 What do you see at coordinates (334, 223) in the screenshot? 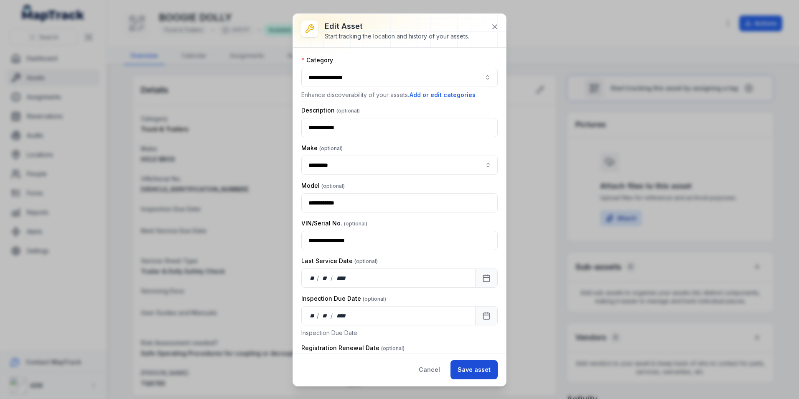
I see `label: VIN/Serial No.` at bounding box center [334, 223].